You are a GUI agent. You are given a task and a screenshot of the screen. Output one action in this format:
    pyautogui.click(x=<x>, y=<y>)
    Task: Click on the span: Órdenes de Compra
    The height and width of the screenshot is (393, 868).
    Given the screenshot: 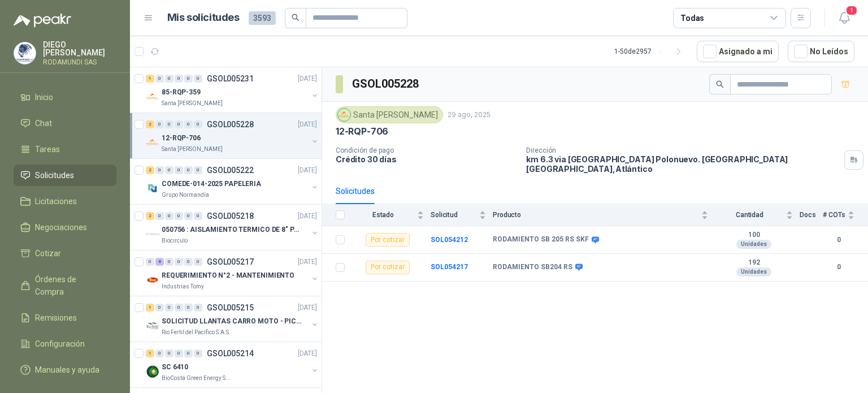 What is the action you would take?
    pyautogui.click(x=70, y=285)
    